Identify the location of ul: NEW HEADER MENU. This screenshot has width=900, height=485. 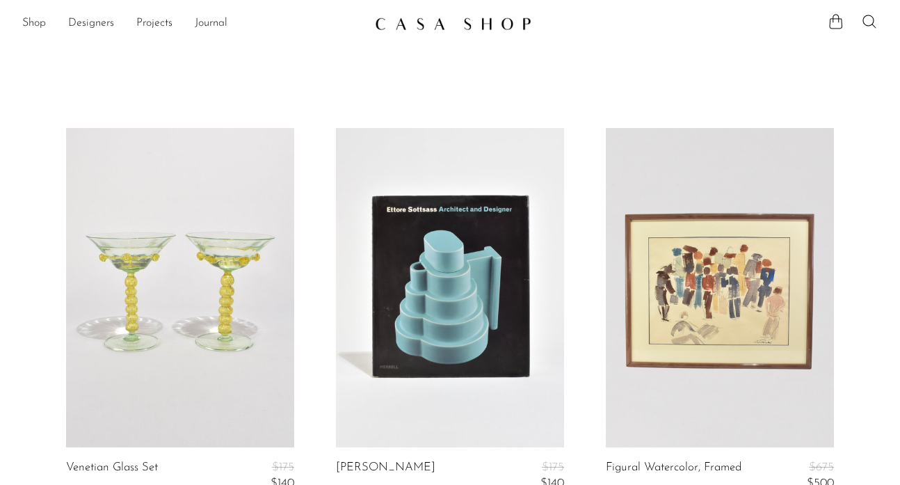
(193, 24).